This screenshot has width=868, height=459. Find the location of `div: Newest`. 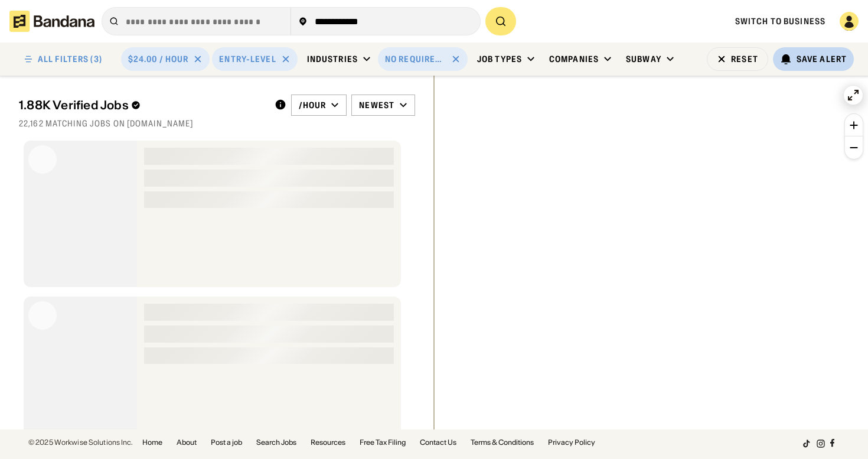

div: Newest is located at coordinates (377, 105).